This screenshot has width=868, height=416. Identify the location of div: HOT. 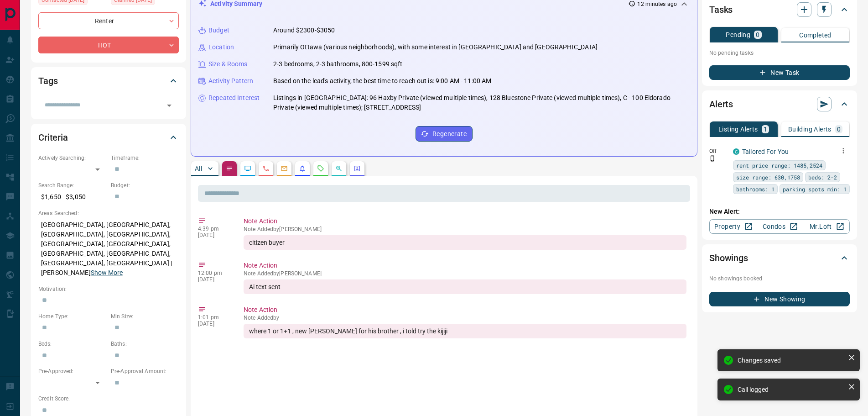
(108, 44).